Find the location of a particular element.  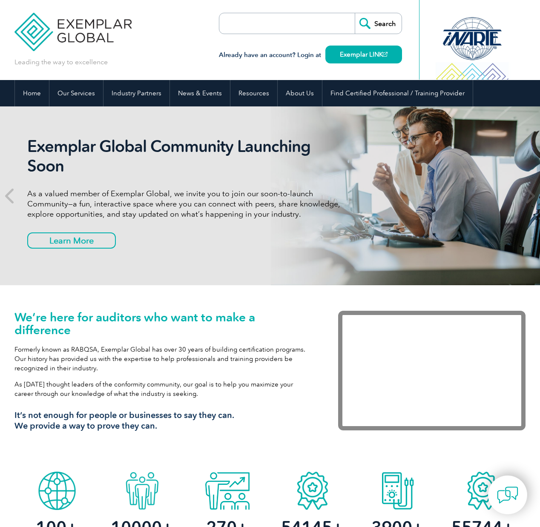

a: Exemplar LINK is located at coordinates (363, 54).